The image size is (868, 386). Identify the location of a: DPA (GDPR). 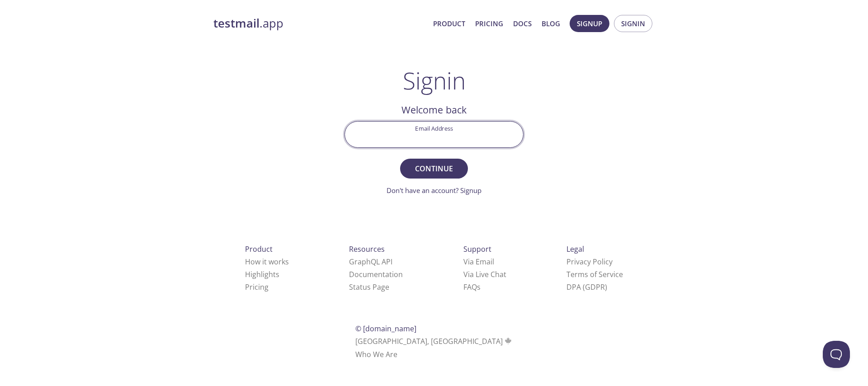
(587, 287).